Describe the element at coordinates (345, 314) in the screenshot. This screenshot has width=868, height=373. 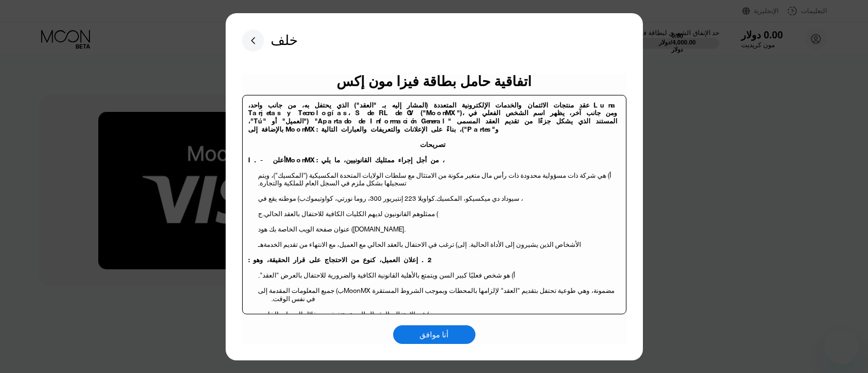
I see `font: ج) في الاحتفال بالعقد الحالي يتم تنفيذه من خلال الحساب الخاص.` at that location.